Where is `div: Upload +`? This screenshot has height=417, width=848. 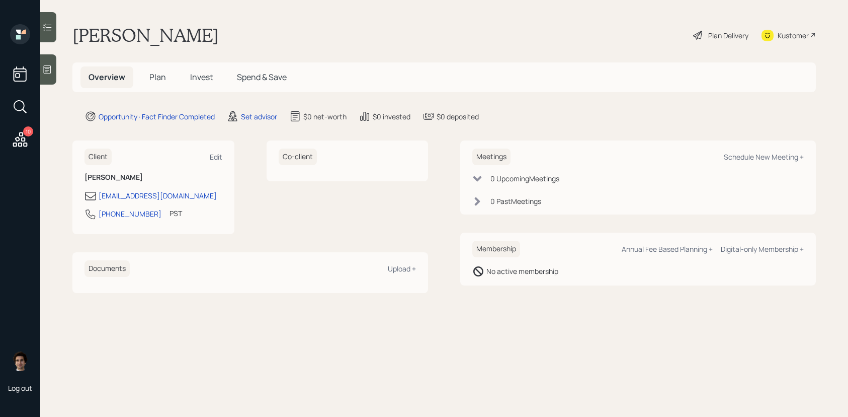
div: Upload + is located at coordinates (402, 268).